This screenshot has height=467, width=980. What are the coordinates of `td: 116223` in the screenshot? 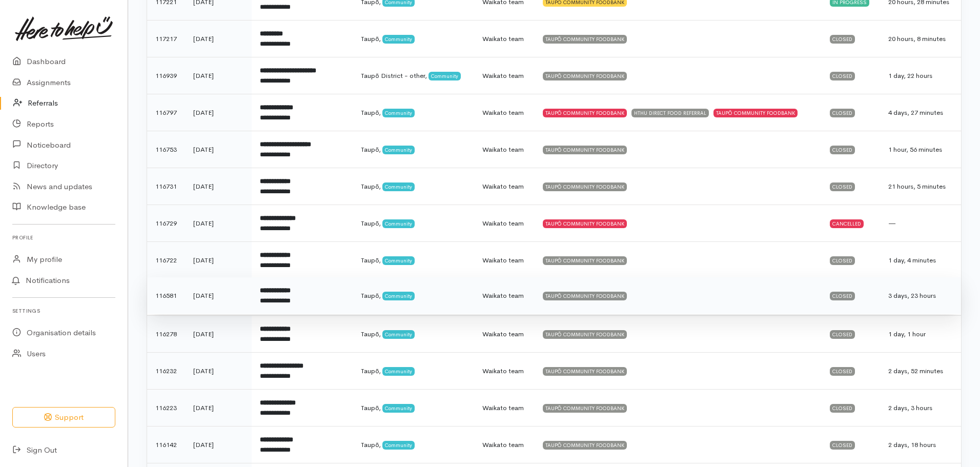 It's located at (166, 408).